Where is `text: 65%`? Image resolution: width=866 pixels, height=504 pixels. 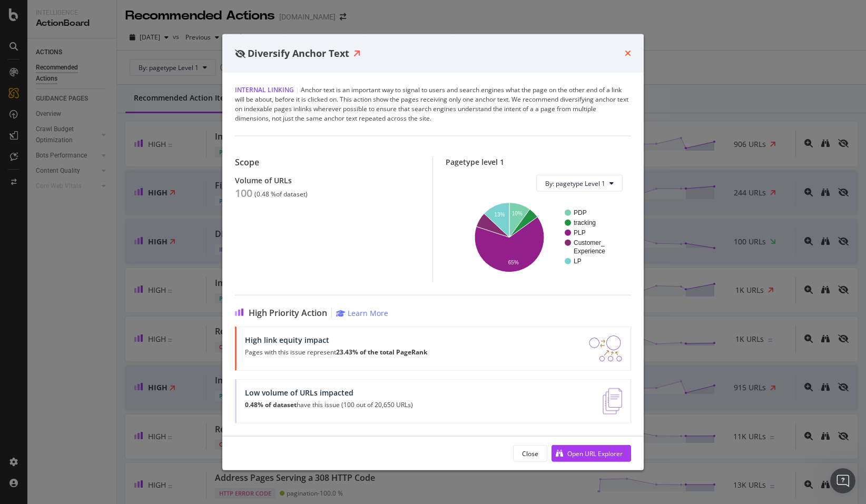 text: 65% is located at coordinates (514, 263).